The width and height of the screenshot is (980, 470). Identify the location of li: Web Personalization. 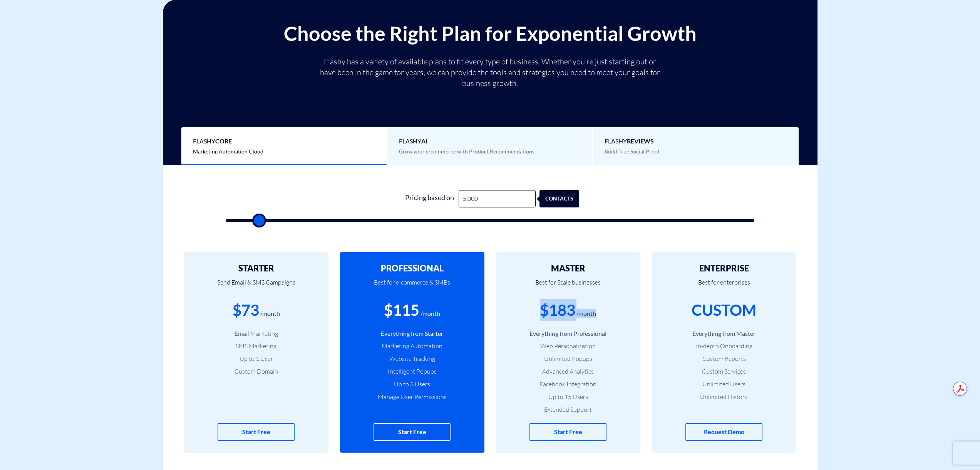
(568, 346).